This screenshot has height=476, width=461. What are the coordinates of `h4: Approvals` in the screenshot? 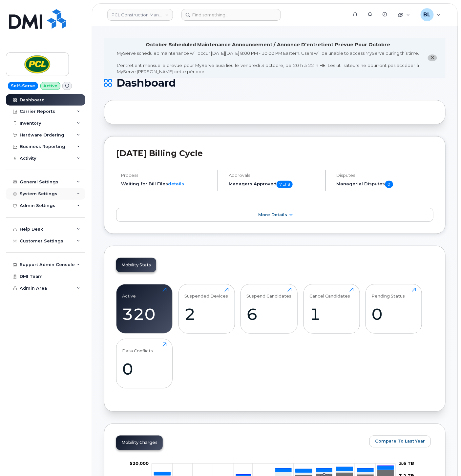 It's located at (274, 175).